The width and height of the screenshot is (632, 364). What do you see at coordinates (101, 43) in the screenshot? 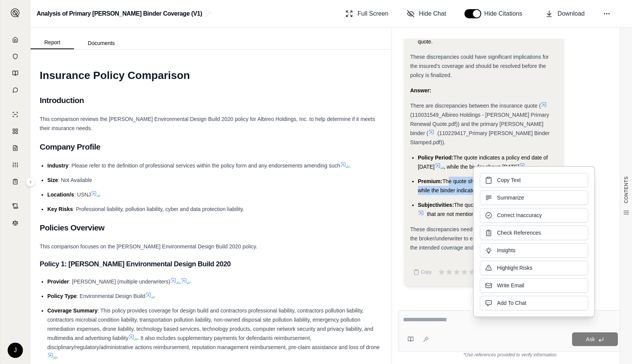
I see `button: Documents` at bounding box center [101, 43].